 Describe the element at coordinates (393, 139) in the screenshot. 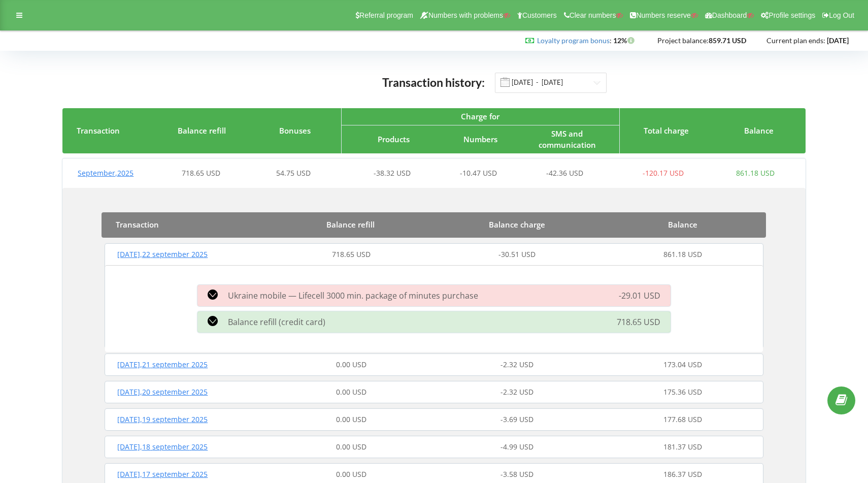

I see `span: Products` at that location.